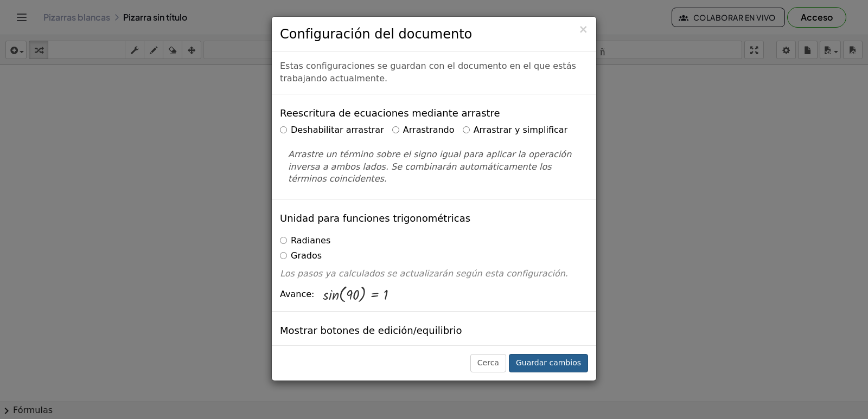 This screenshot has width=868, height=419. What do you see at coordinates (396, 130) in the screenshot?
I see `input: Arrastrando` at bounding box center [396, 130].